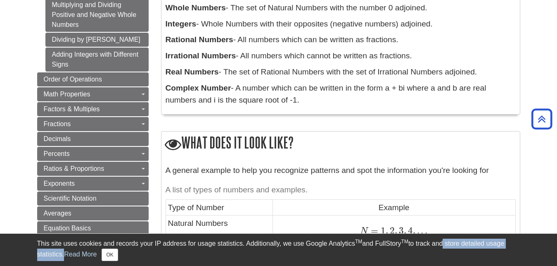  What do you see at coordinates (93, 183) in the screenshot?
I see `a: Exponents` at bounding box center [93, 183].